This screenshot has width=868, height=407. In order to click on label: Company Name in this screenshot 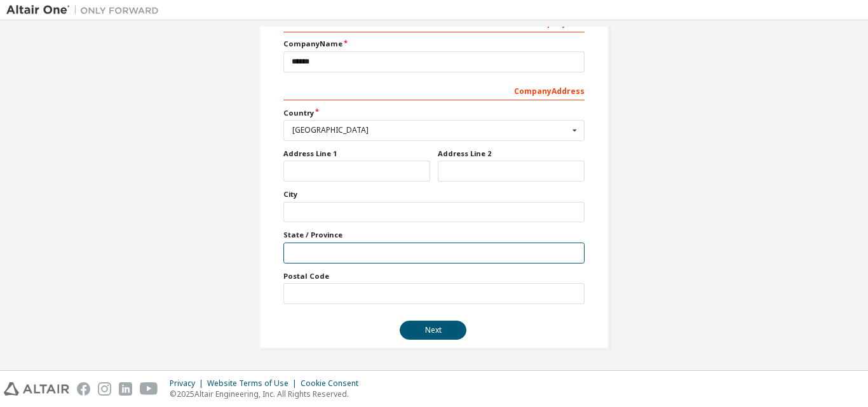, I will do `click(434, 44)`.